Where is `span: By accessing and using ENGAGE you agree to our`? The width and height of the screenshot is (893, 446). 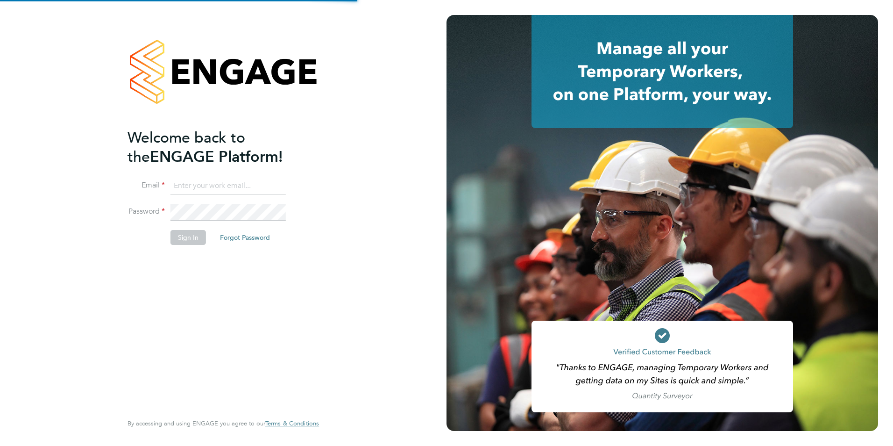 span: By accessing and using ENGAGE you agree to our is located at coordinates (223, 423).